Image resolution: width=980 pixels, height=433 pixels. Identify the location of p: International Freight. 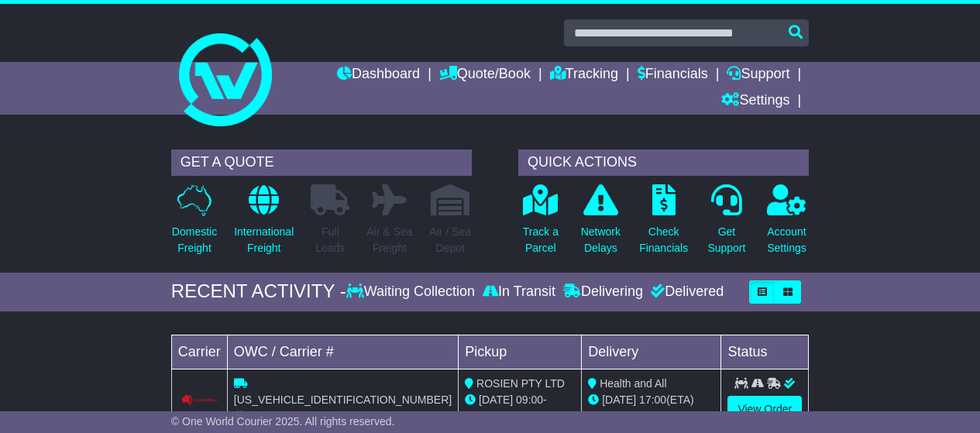
(264, 240).